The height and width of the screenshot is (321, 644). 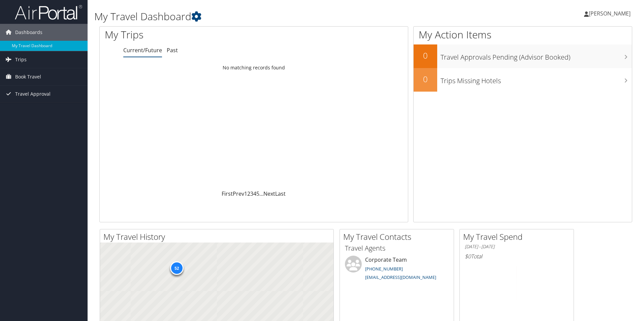 What do you see at coordinates (280, 194) in the screenshot?
I see `a: Last` at bounding box center [280, 194].